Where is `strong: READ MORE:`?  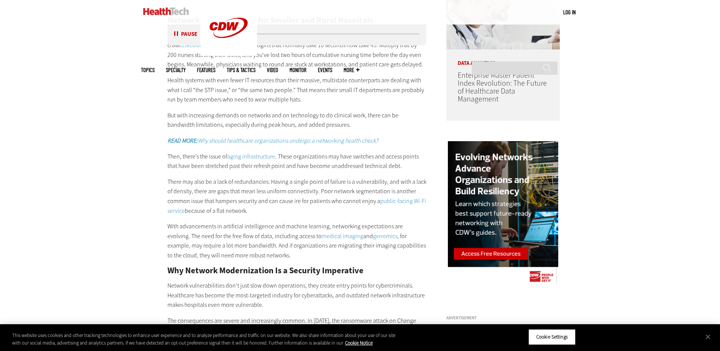
strong: READ MORE: is located at coordinates (182, 141).